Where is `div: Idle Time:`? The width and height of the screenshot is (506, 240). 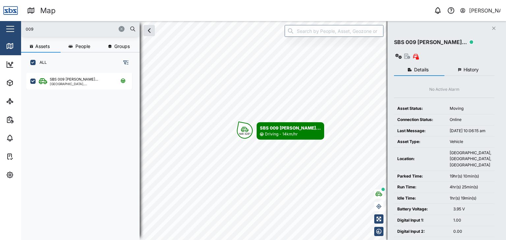 div: Idle Time: is located at coordinates (420, 198).